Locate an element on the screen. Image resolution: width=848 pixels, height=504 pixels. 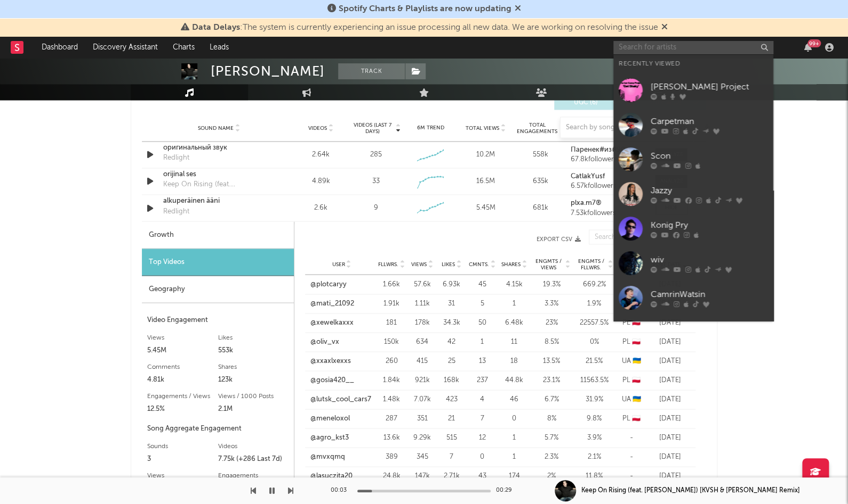
div: 9 is located at coordinates (375, 208).